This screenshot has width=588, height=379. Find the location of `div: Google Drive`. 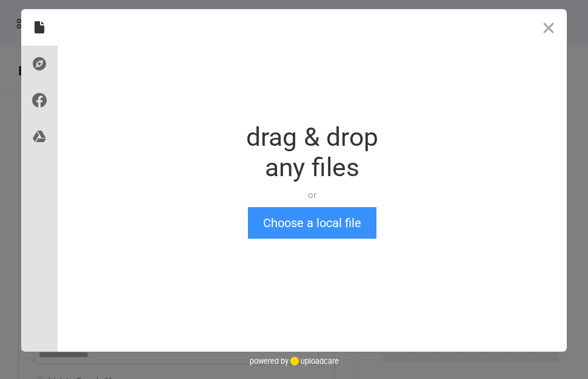

div: Google Drive is located at coordinates (40, 136).